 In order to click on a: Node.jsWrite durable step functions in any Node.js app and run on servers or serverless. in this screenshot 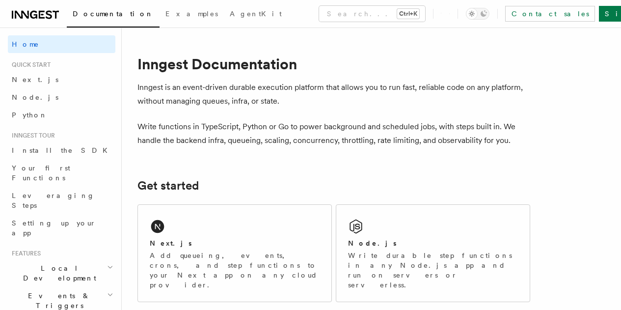, I will do `click(433, 253)`.